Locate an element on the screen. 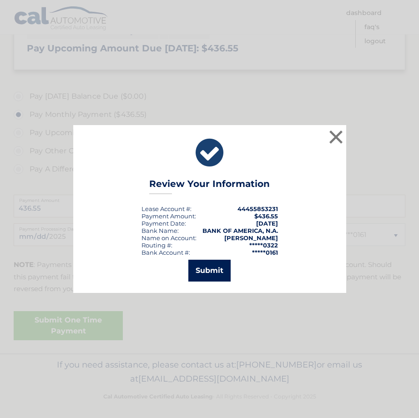  strong: 44455853231 is located at coordinates (258, 209).